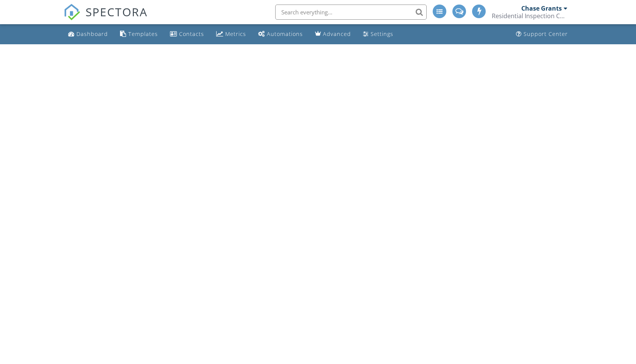  I want to click on a: Templates, so click(139, 34).